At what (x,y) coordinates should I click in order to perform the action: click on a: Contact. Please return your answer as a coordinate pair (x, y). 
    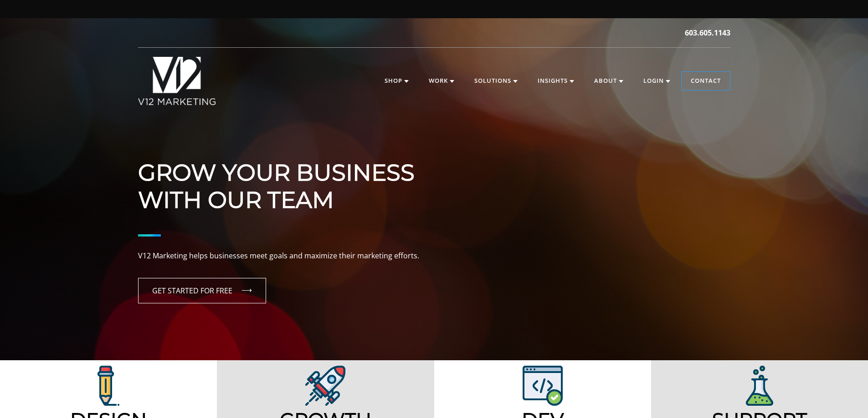
    Looking at the image, I should click on (706, 81).